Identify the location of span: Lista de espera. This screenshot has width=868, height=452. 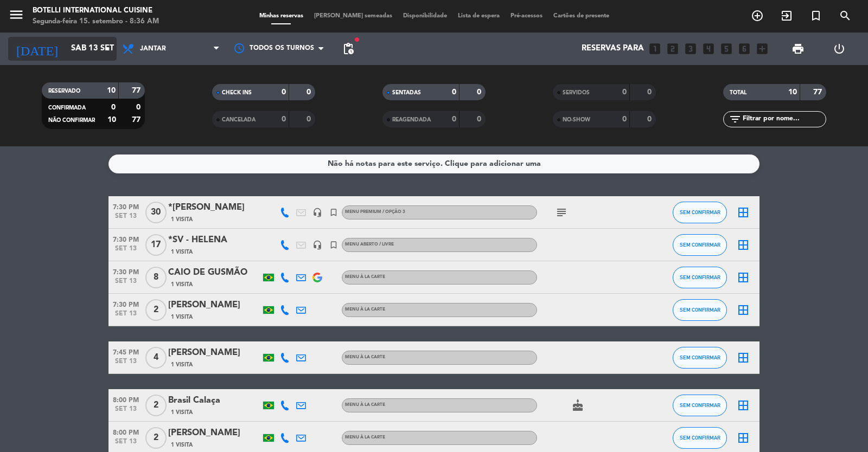
(478, 16).